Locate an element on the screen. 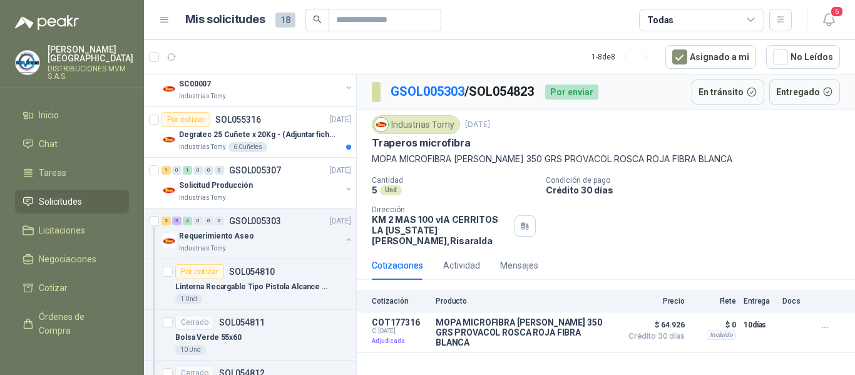 The width and height of the screenshot is (855, 375). span: Negociaciones is located at coordinates (68, 259).